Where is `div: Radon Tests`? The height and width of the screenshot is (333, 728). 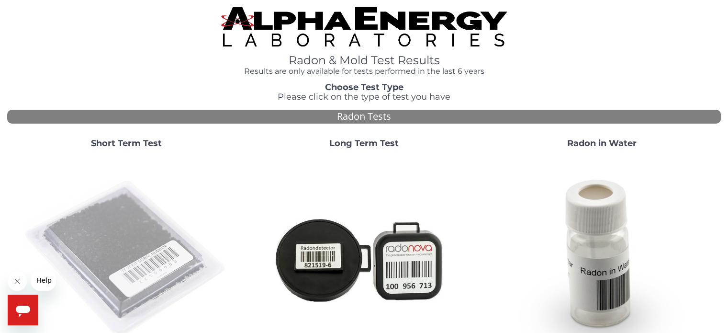 div: Radon Tests is located at coordinates (364, 116).